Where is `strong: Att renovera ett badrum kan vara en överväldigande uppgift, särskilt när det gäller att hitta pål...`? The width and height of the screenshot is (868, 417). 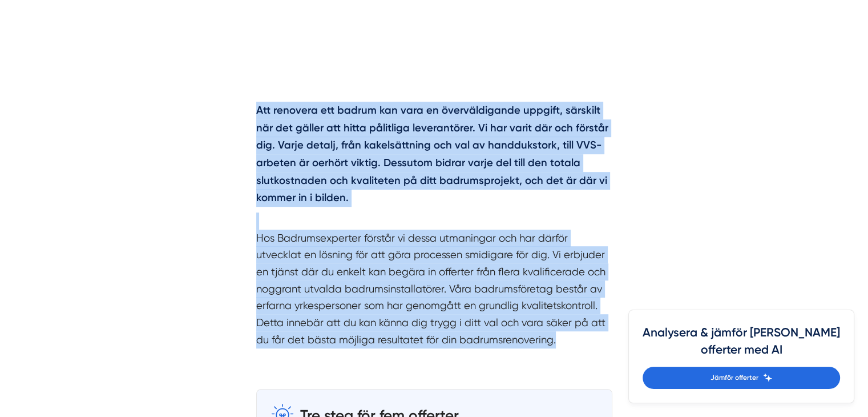
strong: Att renovera ett badrum kan vara en överväldigande uppgift, särskilt när det gäller att hitta pål... is located at coordinates (432, 153).